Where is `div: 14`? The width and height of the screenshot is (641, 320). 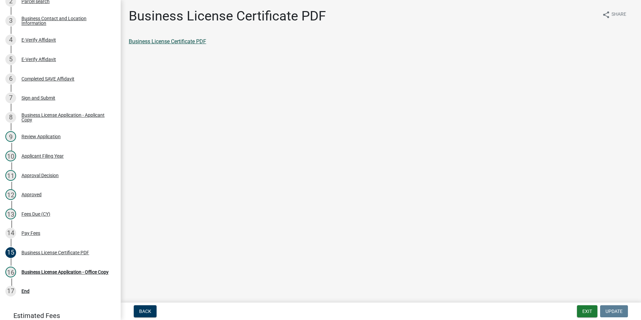 div: 14 is located at coordinates (11, 233).